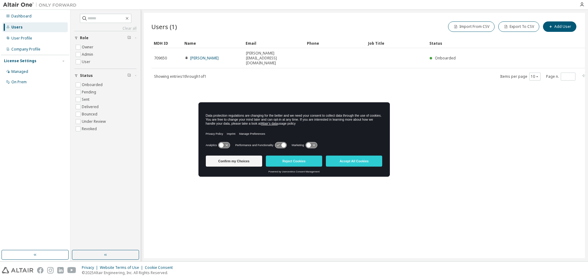 Image resolution: width=588 pixels, height=279 pixels. I want to click on div: Privacy, so click(91, 268).